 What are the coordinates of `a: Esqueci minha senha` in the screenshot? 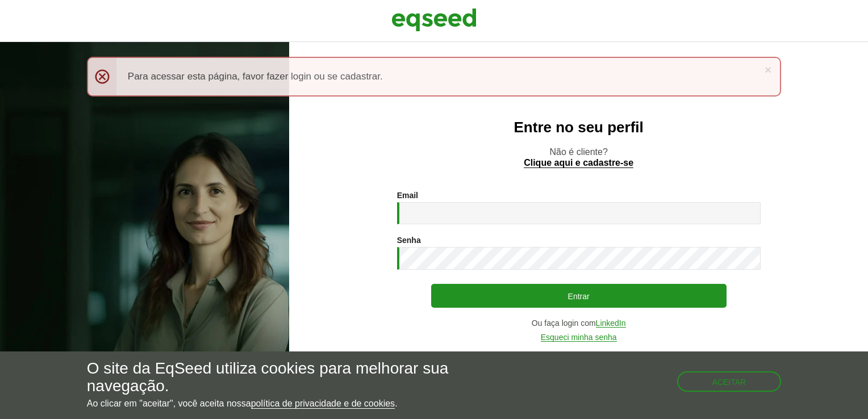 It's located at (579, 337).